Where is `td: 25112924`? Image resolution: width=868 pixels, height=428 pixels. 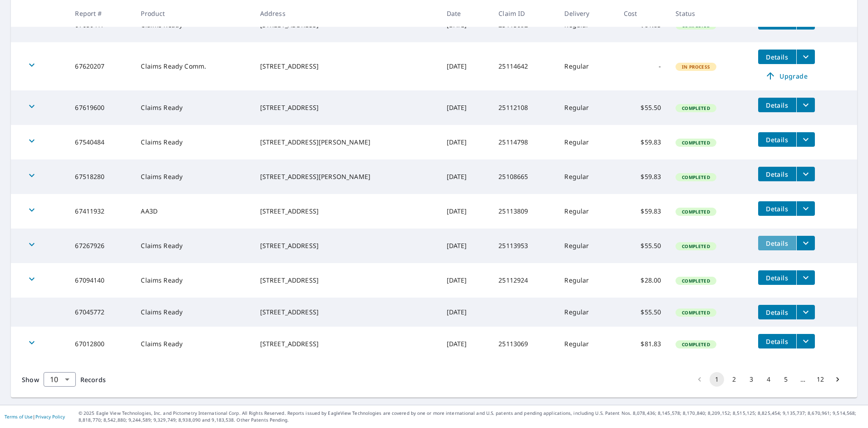
td: 25112924 is located at coordinates (524, 280).